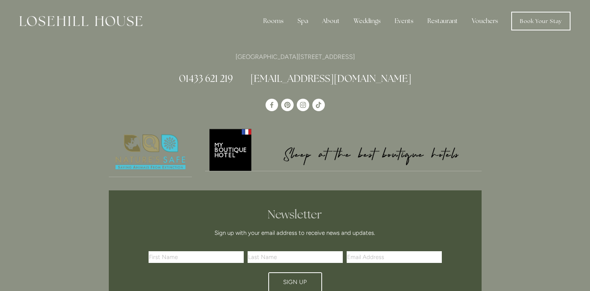 The height and width of the screenshot is (291, 590). Describe the element at coordinates (274, 21) in the screenshot. I see `div: Rooms` at that location.